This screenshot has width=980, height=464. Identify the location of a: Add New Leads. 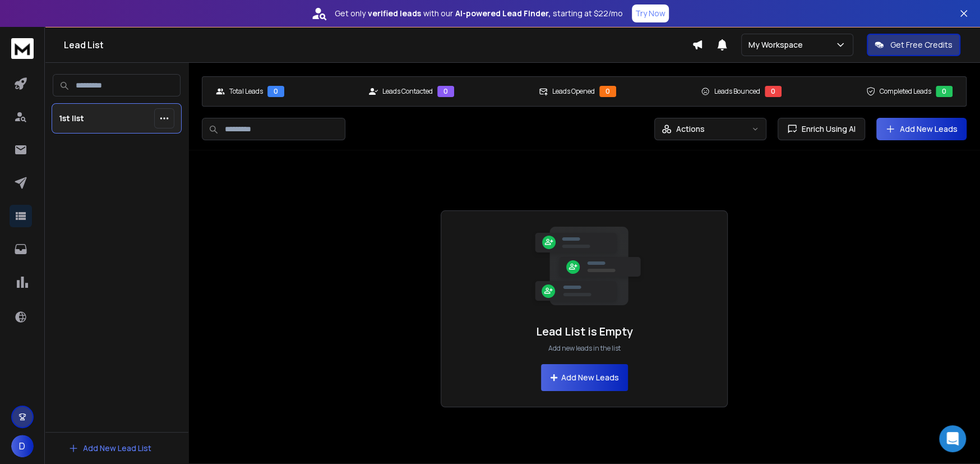
(921, 129).